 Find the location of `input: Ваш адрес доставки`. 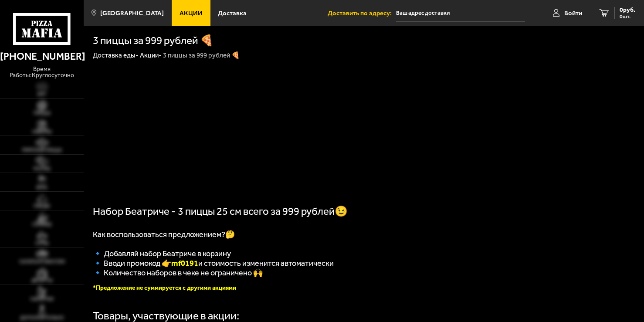

input: Ваш адрес доставки is located at coordinates (461, 13).